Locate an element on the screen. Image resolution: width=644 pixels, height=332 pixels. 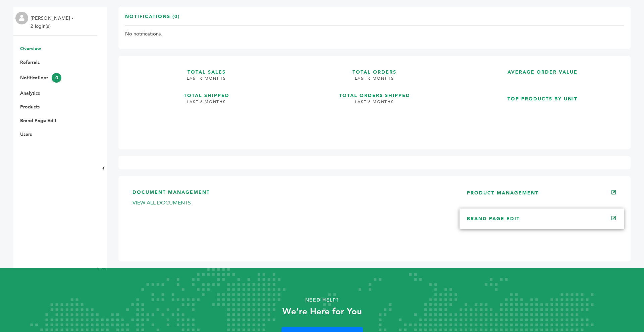
a: Referrals is located at coordinates (30, 62).